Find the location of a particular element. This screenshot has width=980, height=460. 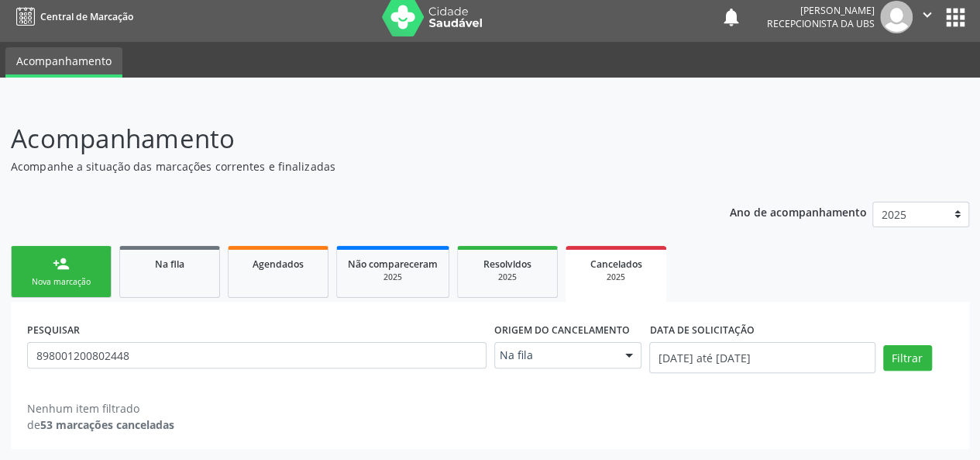

span: Resolvidos is located at coordinates (508, 263).